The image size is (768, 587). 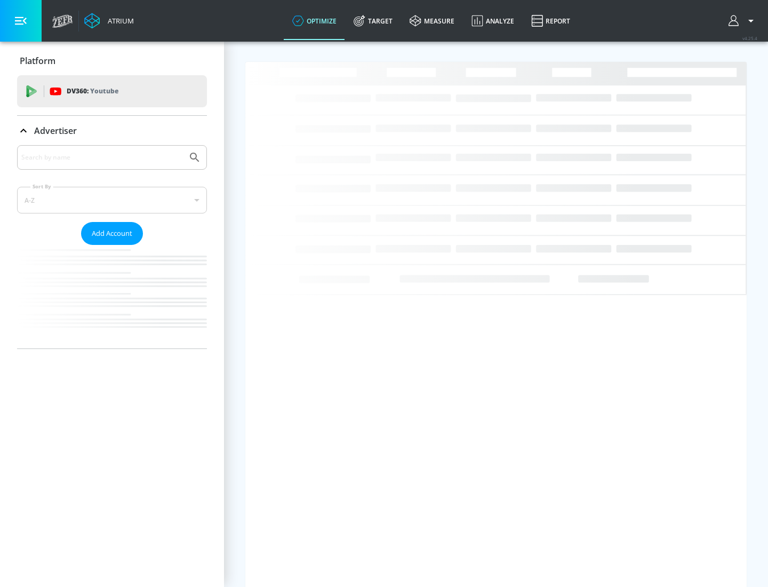 I want to click on a: Atrium, so click(x=109, y=21).